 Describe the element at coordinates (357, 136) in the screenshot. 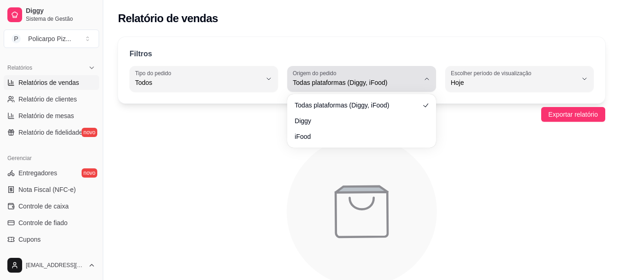

I see `span: iFood` at that location.